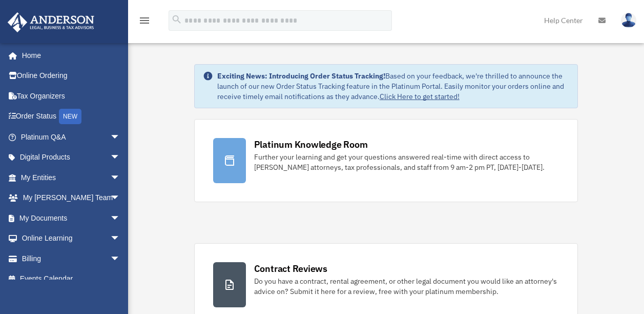 This screenshot has height=314, width=644. Describe the element at coordinates (71, 158) in the screenshot. I see `a: Digital Productsarrow_drop_down` at that location.